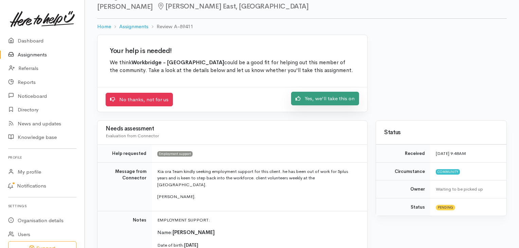 The image size is (519, 248). I want to click on span: Employment support, so click(175, 154).